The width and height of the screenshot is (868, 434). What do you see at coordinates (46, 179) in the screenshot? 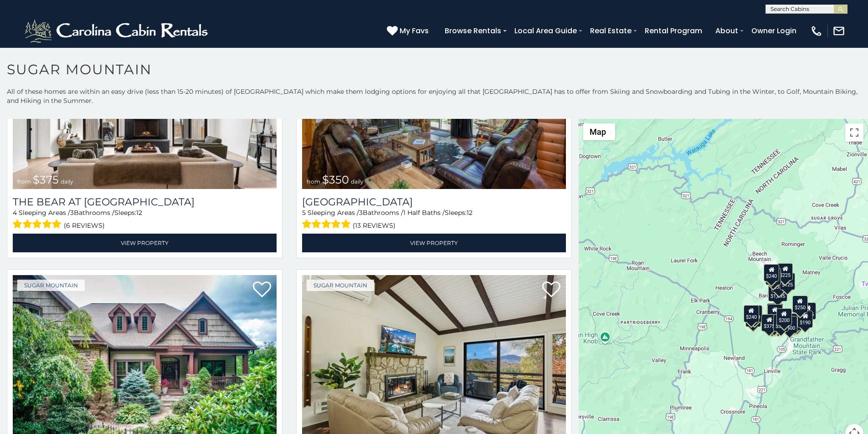
I see `span: $375` at bounding box center [46, 179].